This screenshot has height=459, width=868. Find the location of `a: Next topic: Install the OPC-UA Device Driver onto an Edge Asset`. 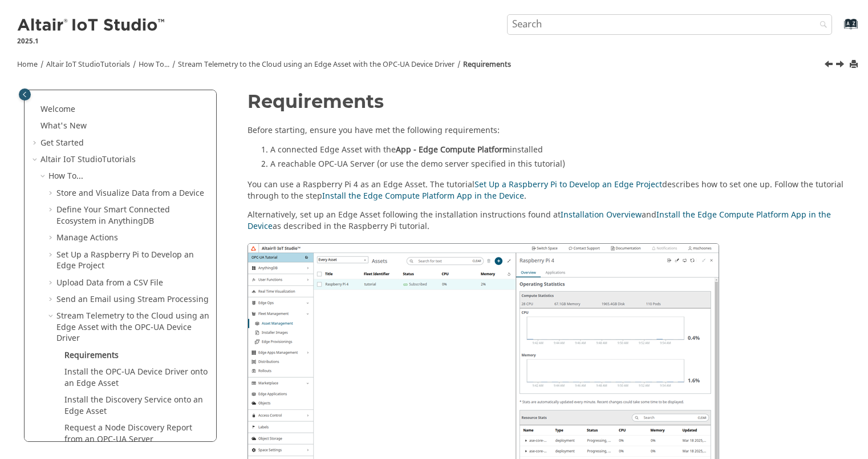

a: Next topic: Install the OPC-UA Device Driver onto an Edge Asset is located at coordinates (842, 66).